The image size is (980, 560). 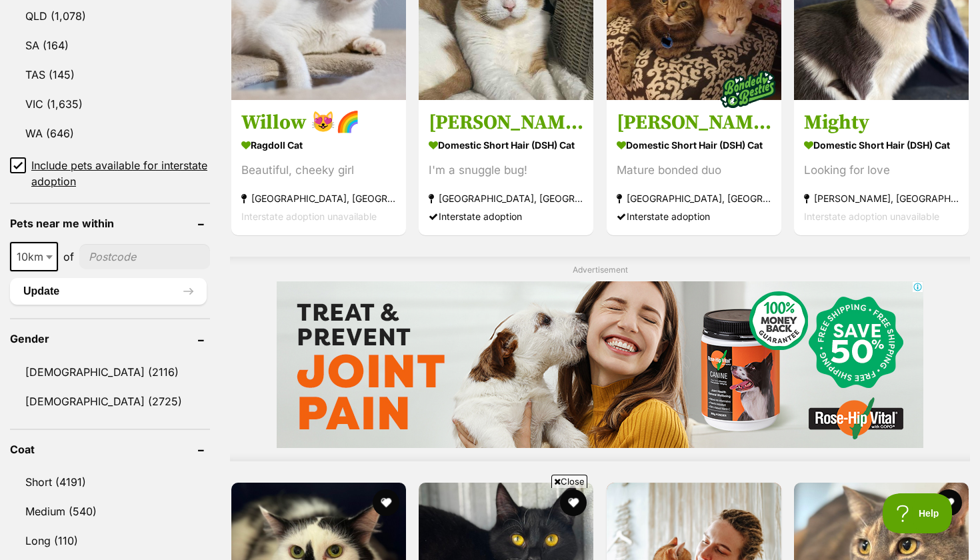 I want to click on header: Coat, so click(x=110, y=449).